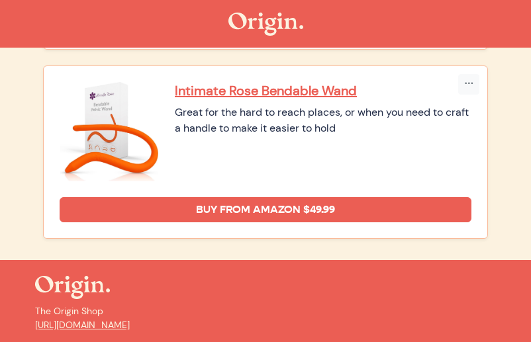 Image resolution: width=531 pixels, height=342 pixels. Describe the element at coordinates (266, 210) in the screenshot. I see `a: Buy from Amazon $49.99` at that location.